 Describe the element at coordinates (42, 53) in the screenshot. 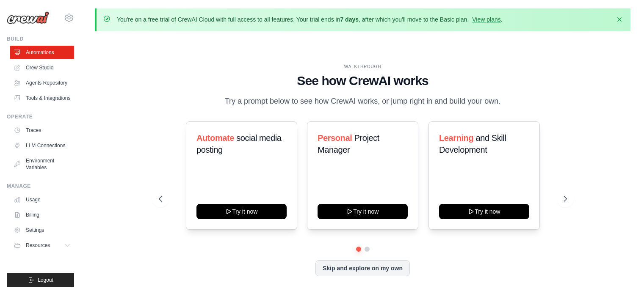

I see `a: Automations` at that location.